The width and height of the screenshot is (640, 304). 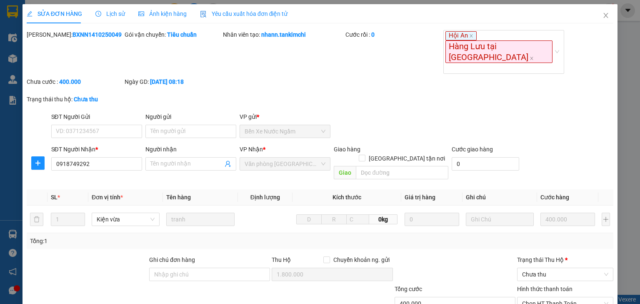 I want to click on b: 0, so click(x=373, y=35).